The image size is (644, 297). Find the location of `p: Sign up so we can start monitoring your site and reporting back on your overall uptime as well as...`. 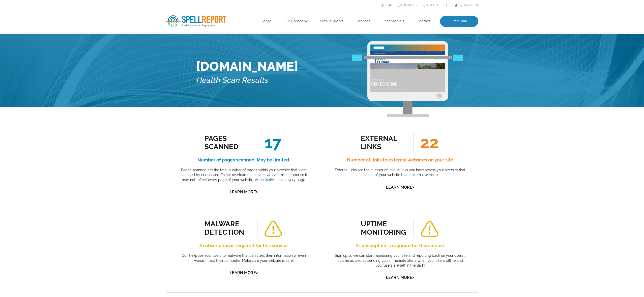

p: Sign up so we can start monitoring your site and reporting back on your overall uptime as well as... is located at coordinates (400, 261).